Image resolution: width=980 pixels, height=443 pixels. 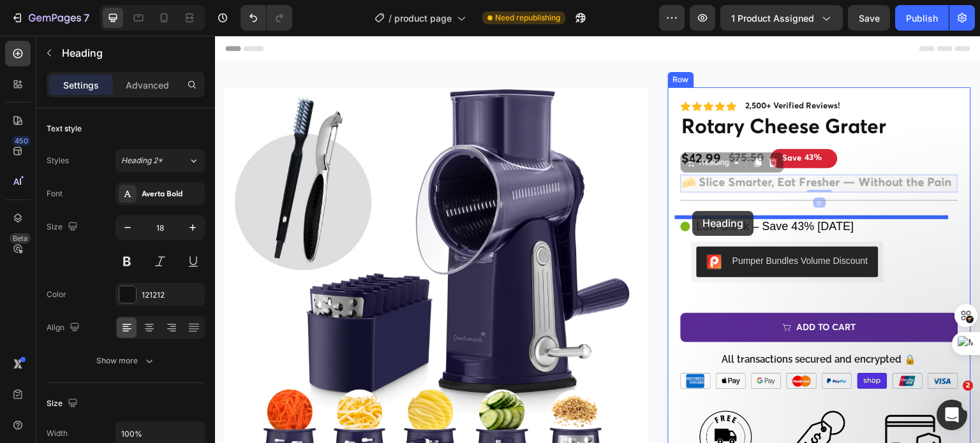 What do you see at coordinates (142, 161) in the screenshot?
I see `span: Heading 2*` at bounding box center [142, 161].